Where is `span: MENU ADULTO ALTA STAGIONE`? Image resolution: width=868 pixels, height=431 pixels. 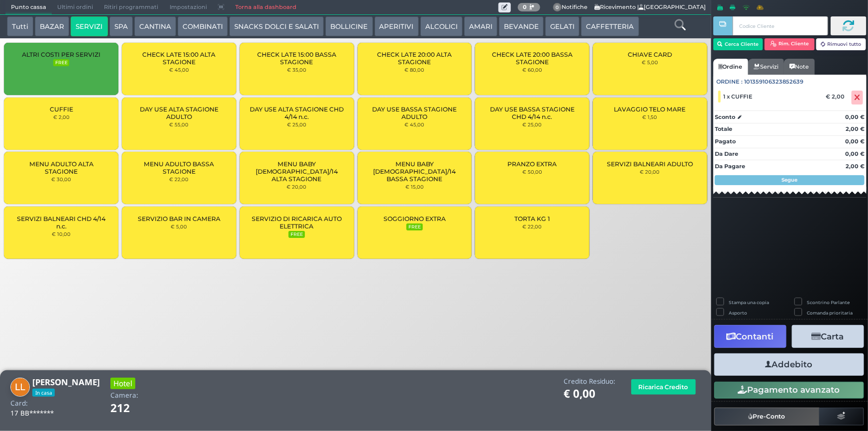
span: MENU ADULTO ALTA STAGIONE is located at coordinates (61, 168).